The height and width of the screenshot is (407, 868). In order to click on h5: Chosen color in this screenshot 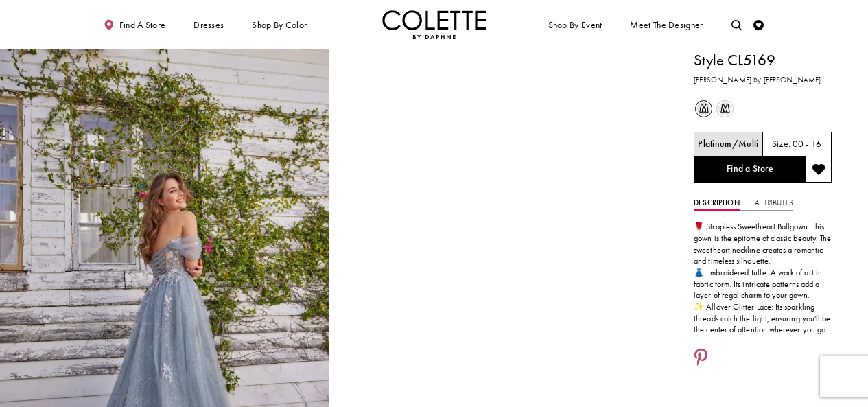, I will do `click(728, 143)`.